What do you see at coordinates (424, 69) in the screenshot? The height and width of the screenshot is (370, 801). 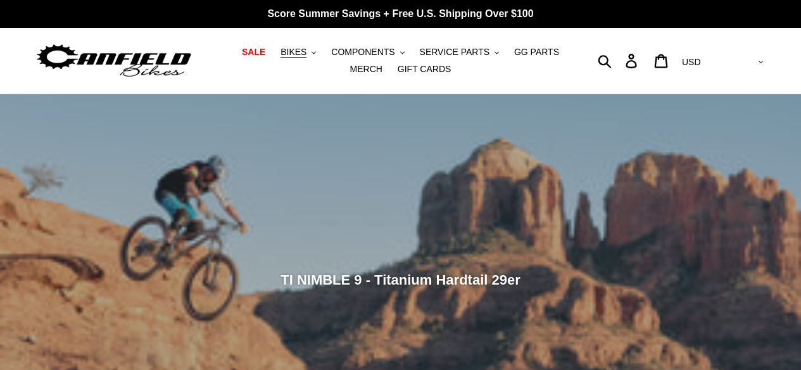 I see `span: GIFT CARDS` at bounding box center [424, 69].